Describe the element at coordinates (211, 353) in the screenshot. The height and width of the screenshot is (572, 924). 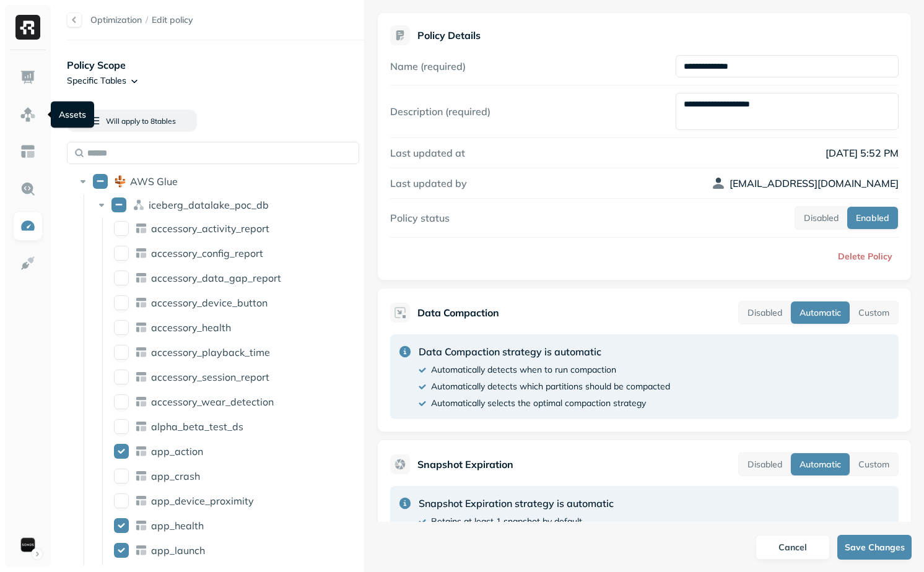
I see `p: accessory_playback_time` at that location.